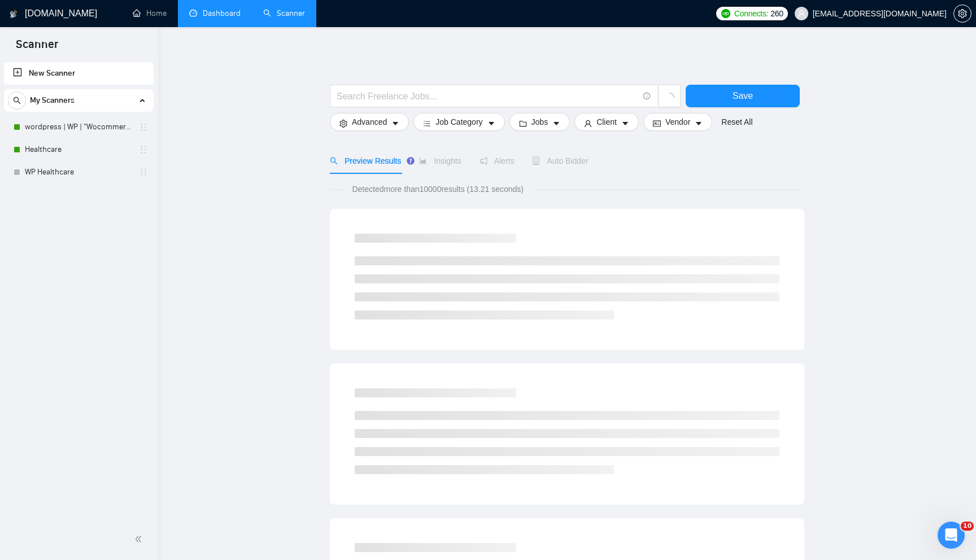  Describe the element at coordinates (366, 161) in the screenshot. I see `span: Preview Results` at that location.